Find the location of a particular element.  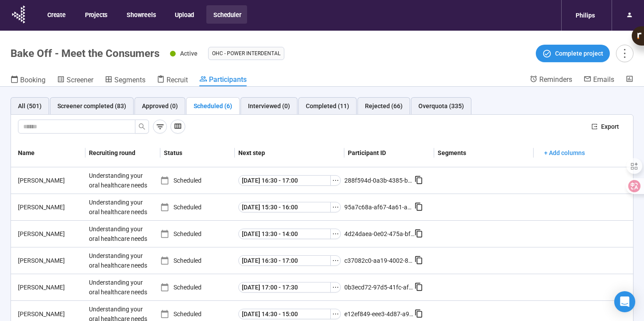

div: Screener completed (83) is located at coordinates (92, 106).